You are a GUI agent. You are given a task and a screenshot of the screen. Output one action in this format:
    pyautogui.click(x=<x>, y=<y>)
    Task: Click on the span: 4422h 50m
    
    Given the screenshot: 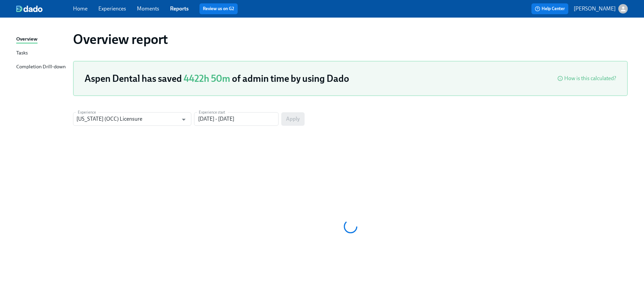 What is the action you would take?
    pyautogui.click(x=207, y=79)
    